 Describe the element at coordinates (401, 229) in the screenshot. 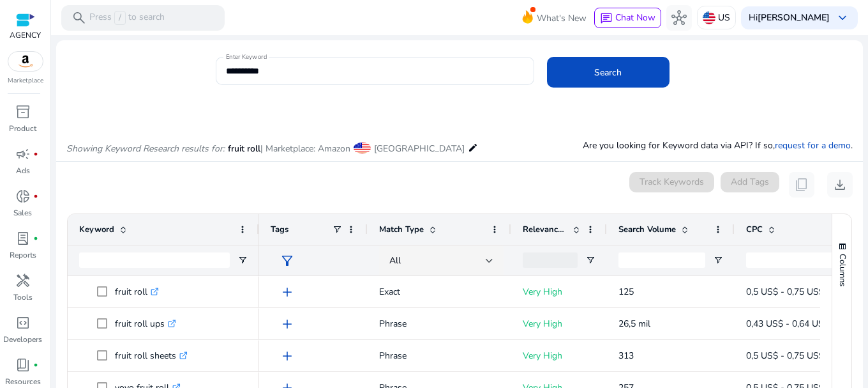

I see `span: Match Type` at that location.